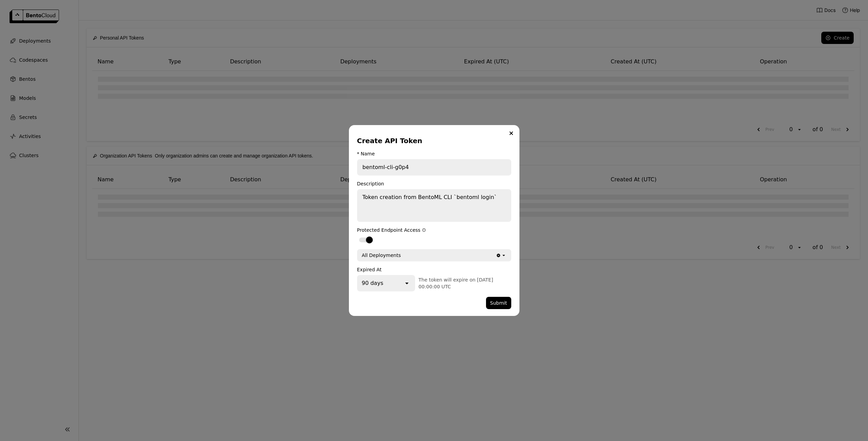  What do you see at coordinates (511, 133) in the screenshot?
I see `button: Close` at bounding box center [511, 133].